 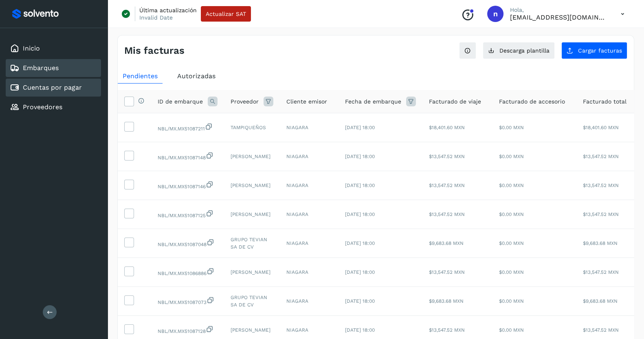 I want to click on div: Embarques, so click(x=54, y=68).